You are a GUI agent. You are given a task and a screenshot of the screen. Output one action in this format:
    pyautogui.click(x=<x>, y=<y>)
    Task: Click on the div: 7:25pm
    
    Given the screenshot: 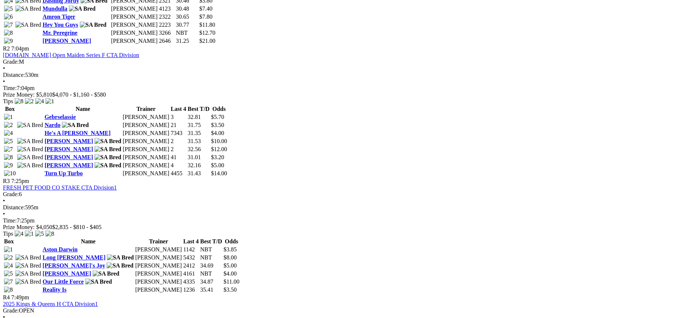 What is the action you would take?
    pyautogui.click(x=348, y=221)
    